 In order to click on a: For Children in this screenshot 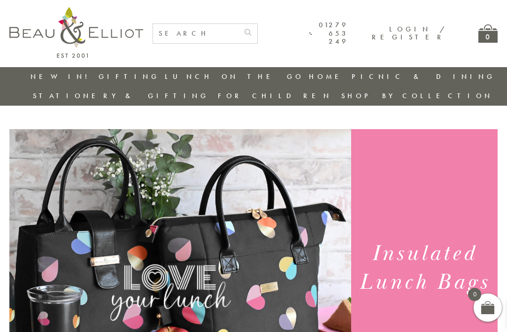, I will do `click(275, 96)`.